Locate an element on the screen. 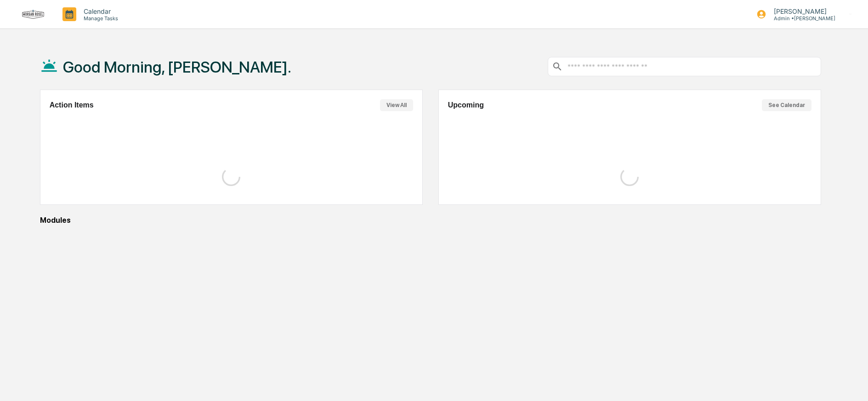 Image resolution: width=868 pixels, height=401 pixels. h2: Action Items is located at coordinates (72, 105).